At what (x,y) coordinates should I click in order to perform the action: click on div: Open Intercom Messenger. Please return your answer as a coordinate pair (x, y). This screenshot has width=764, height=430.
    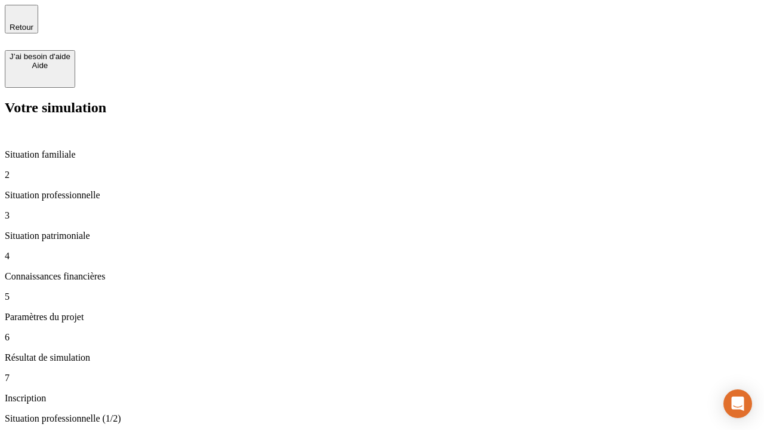
    Looking at the image, I should click on (738, 404).